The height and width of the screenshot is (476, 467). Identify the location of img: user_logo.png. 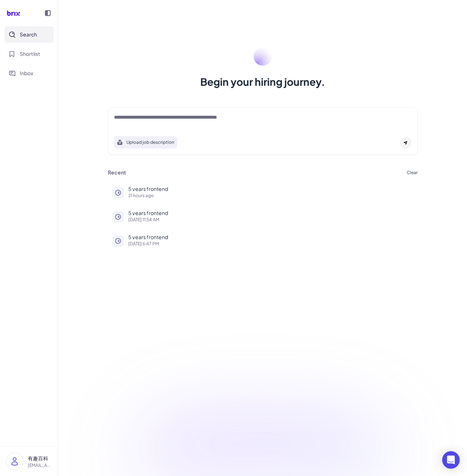
(15, 461).